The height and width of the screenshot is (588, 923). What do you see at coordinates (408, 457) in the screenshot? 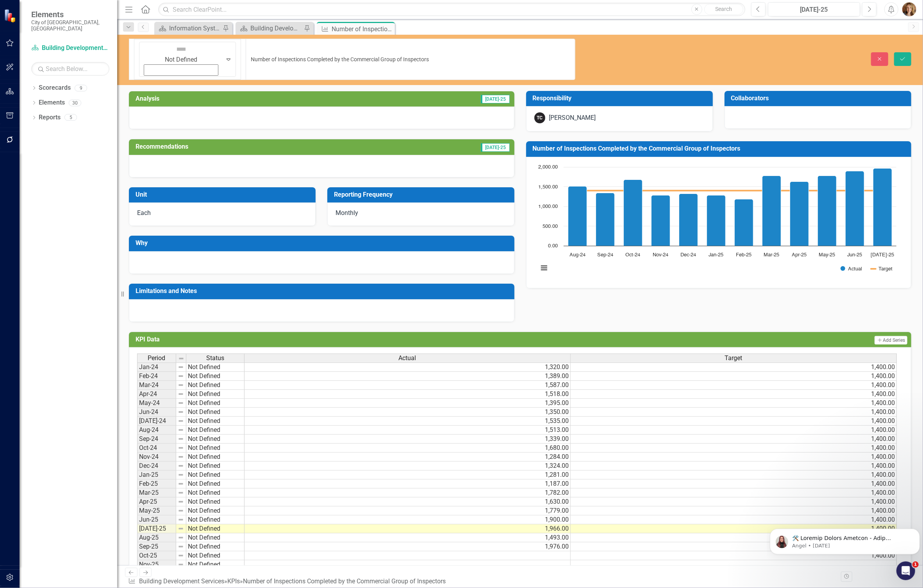
I see `td: 1,284.00` at bounding box center [408, 457].